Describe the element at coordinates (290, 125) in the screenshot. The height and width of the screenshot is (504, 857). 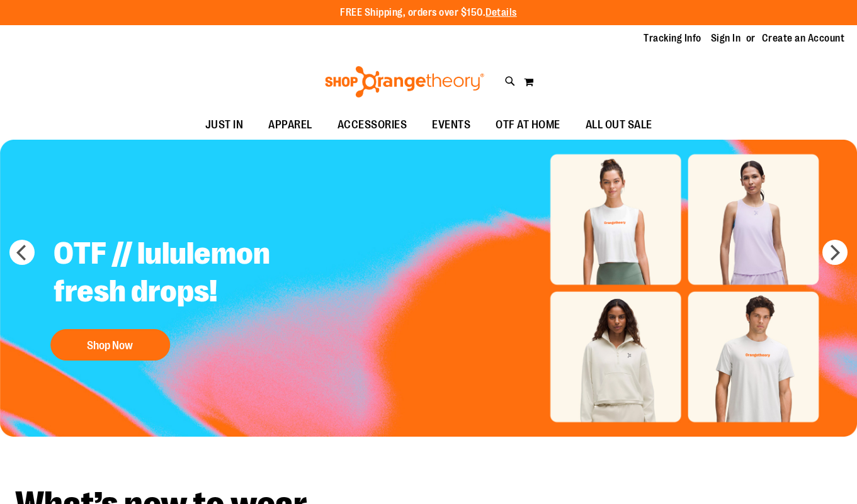
I see `span: APPAREL` at that location.